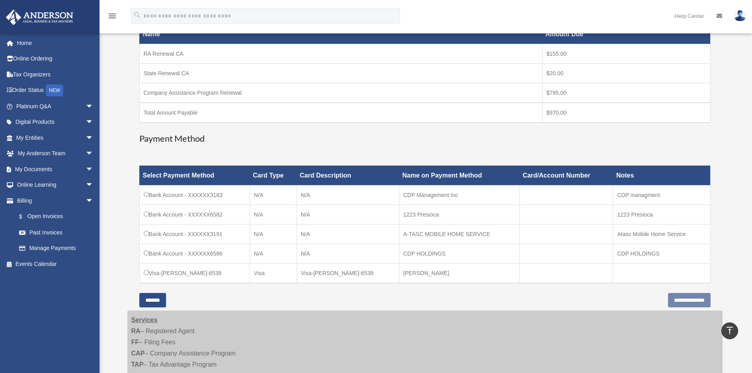  Describe the element at coordinates (460, 234) in the screenshot. I see `td: A-TASC MOBILE HOME SERVICE` at that location.